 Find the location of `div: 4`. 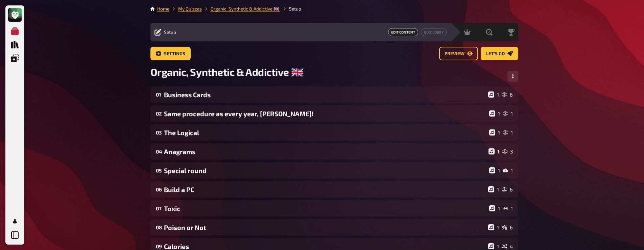

div: 4 is located at coordinates (507, 246).